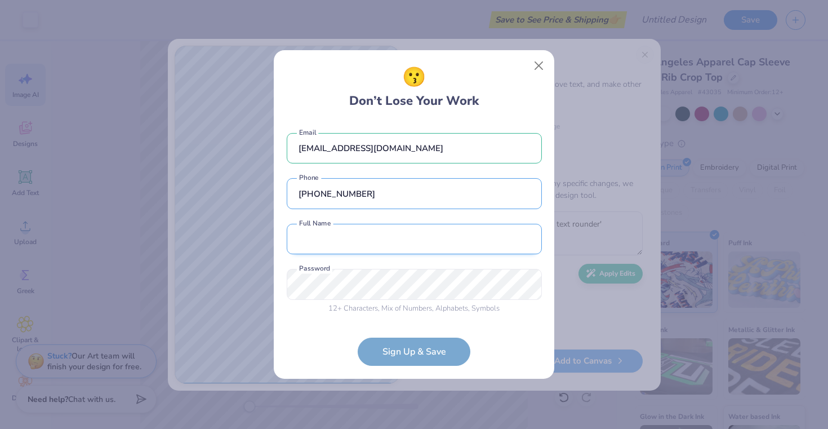  I want to click on span: 12 + Characters, so click(353, 308).